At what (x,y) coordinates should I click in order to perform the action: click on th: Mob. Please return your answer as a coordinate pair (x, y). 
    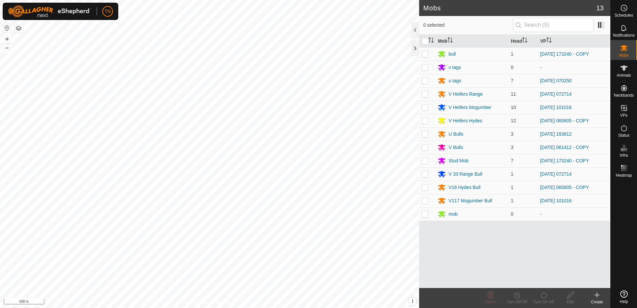
    Looking at the image, I should click on (471, 41).